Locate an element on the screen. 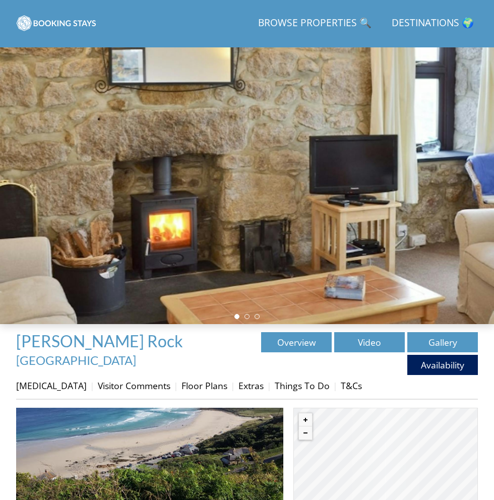 This screenshot has height=500, width=494. img: BookingStays is located at coordinates (56, 23).